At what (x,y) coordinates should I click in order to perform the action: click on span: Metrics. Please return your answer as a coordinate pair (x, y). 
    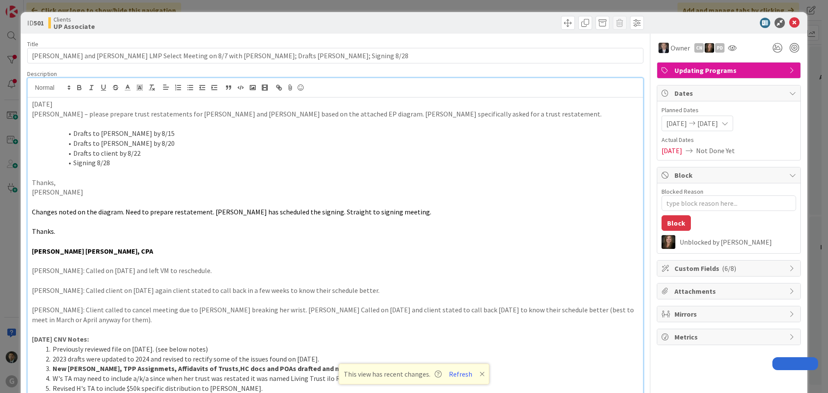
    Looking at the image, I should click on (730, 337).